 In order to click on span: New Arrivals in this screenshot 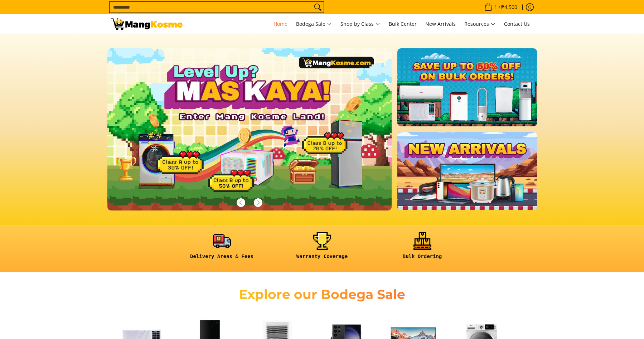, I will do `click(440, 24)`.